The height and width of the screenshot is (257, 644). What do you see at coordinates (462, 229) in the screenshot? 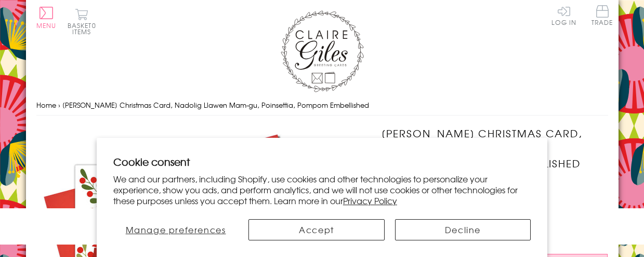
I see `button: Decline` at bounding box center [462, 229].